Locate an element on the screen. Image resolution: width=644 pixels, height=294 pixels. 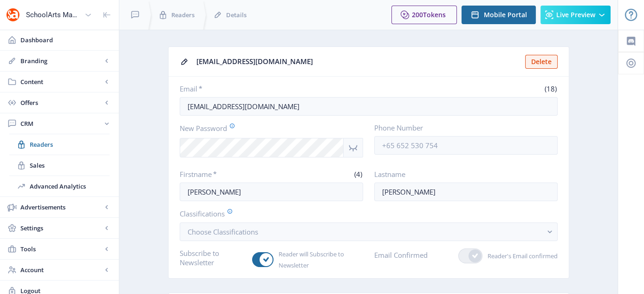
label: New Password is located at coordinates (267, 128).